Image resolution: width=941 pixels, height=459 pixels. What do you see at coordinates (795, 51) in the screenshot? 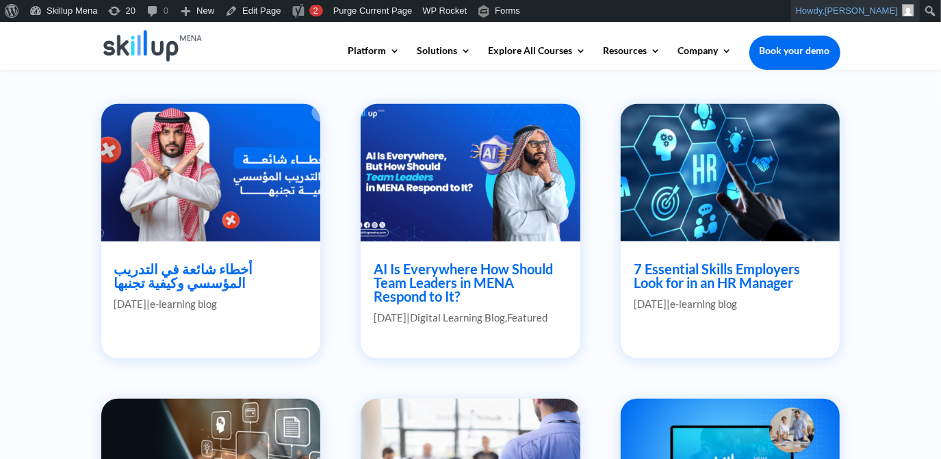
I see `a: Book your demo` at bounding box center [795, 51].